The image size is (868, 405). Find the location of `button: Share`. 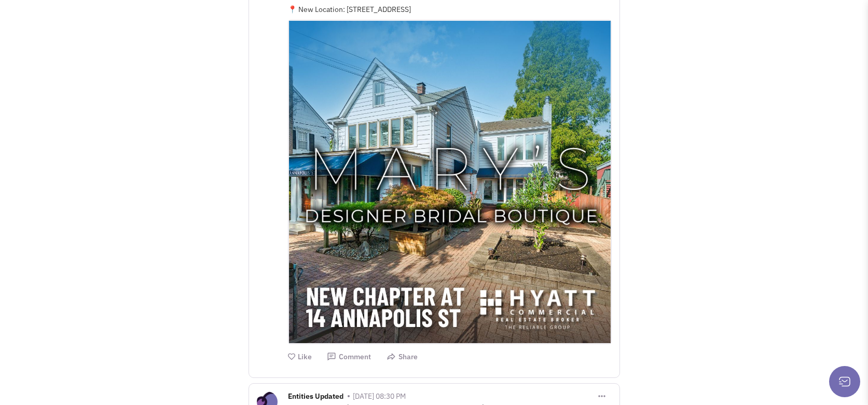

button: Share is located at coordinates (402, 356).